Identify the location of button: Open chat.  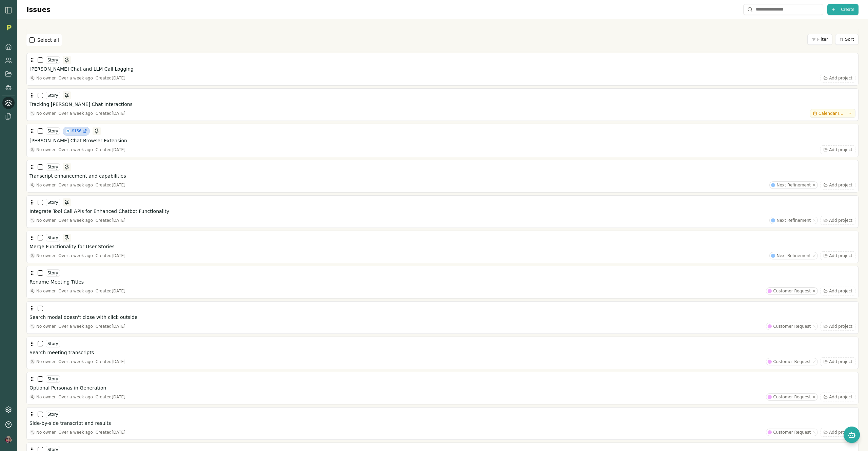
(852, 434).